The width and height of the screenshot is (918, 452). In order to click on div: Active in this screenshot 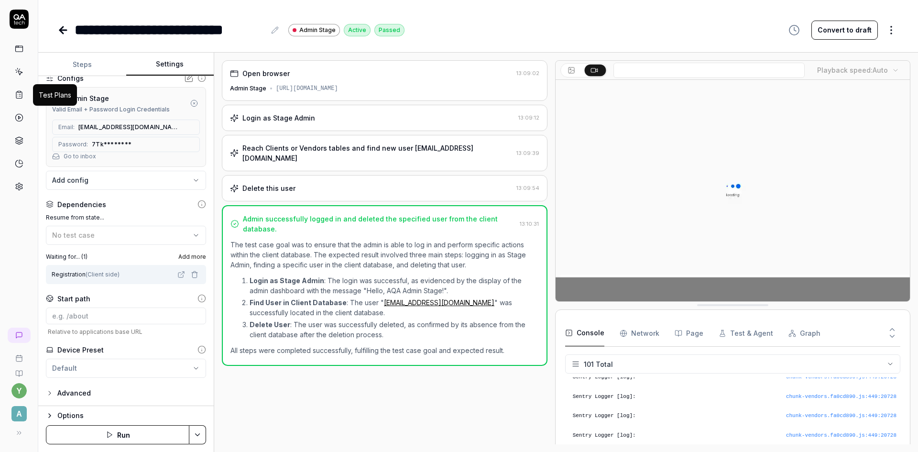, I will do `click(357, 30)`.